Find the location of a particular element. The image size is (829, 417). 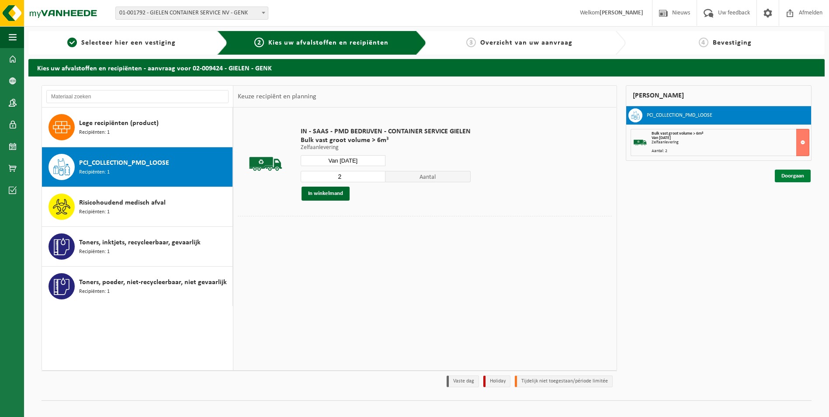

input: Materiaal zoeken is located at coordinates (137, 97).